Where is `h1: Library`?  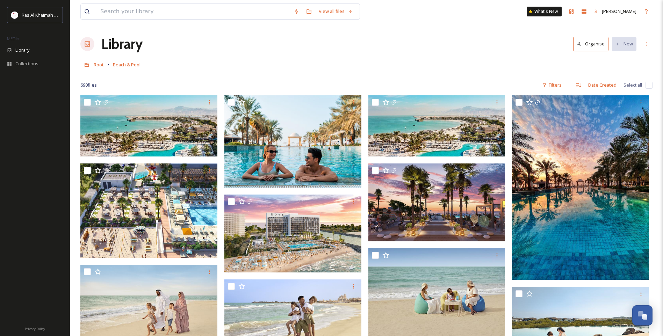
h1: Library is located at coordinates (122, 44).